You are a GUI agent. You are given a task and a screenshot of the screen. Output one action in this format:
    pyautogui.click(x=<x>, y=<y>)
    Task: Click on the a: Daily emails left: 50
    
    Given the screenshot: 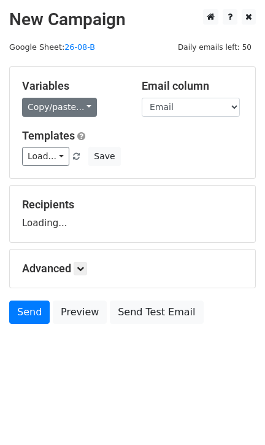 What is the action you would take?
    pyautogui.click(x=215, y=47)
    